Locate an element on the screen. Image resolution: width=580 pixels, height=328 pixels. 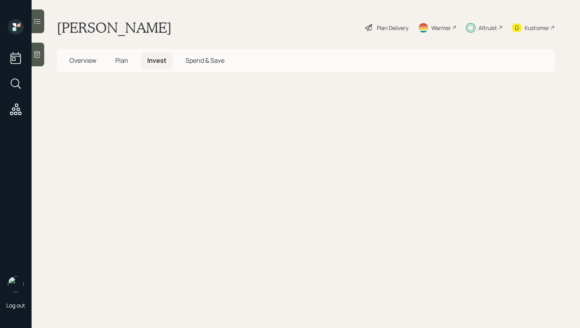
div: Altruist is located at coordinates (487, 28).